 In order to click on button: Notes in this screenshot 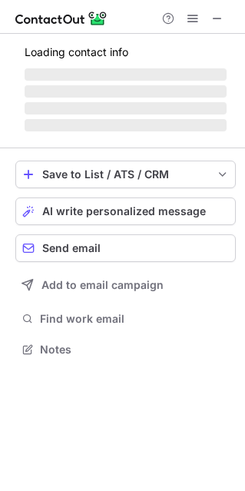, I will do `click(125, 349)`.